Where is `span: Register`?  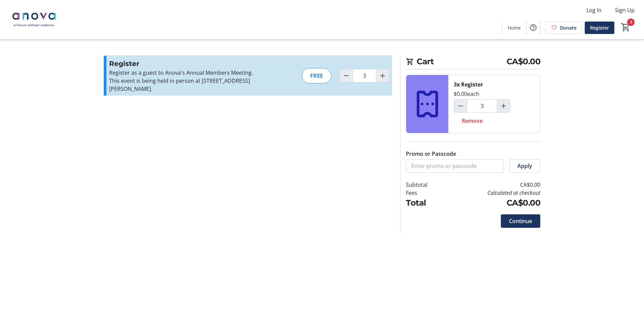
span: Register is located at coordinates (600, 27).